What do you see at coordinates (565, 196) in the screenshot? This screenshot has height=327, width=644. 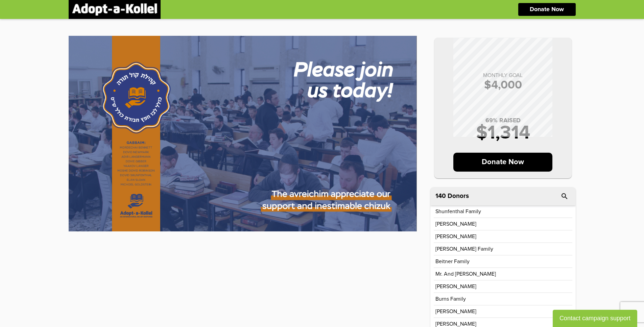 I see `i: search` at bounding box center [565, 196].